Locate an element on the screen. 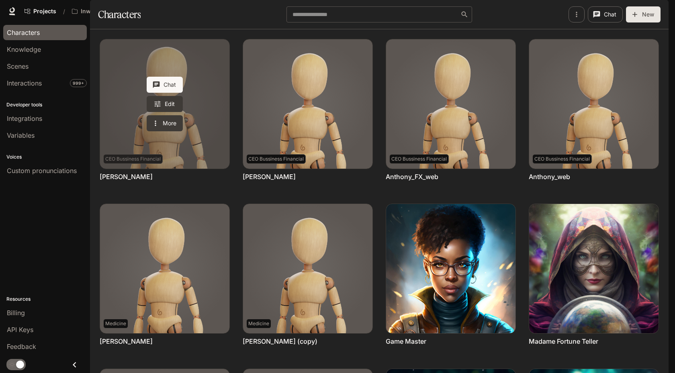 The height and width of the screenshot is (373, 675). a: Edit Andrew is located at coordinates (165, 104).